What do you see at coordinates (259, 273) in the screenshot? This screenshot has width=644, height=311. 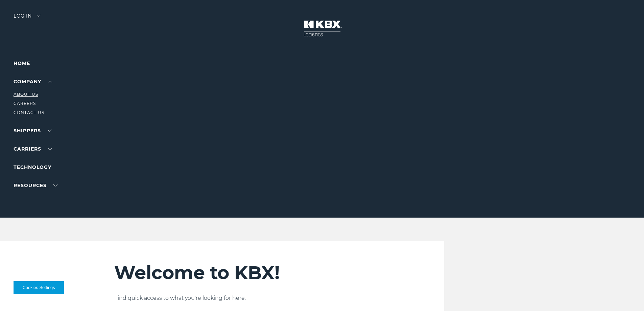 I see `h2: Welcome to KBX!` at bounding box center [259, 273].